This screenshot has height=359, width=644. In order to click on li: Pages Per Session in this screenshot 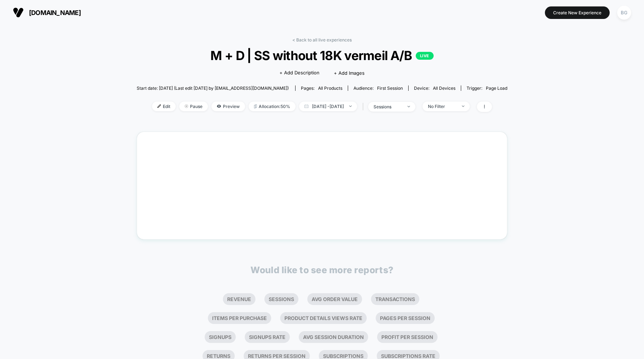, I will do `click(405, 318)`.